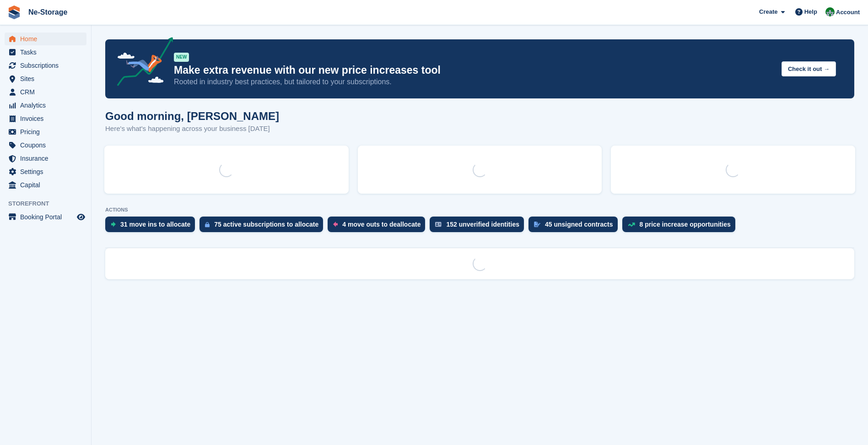 The height and width of the screenshot is (445, 868). Describe the element at coordinates (632, 224) in the screenshot. I see `img: price_increase_opportunities-93ffe204e8149a01c8c9dc8f82e8f89637d9d84a8eef4429ea346261dce0b2c0.svg` at that location.